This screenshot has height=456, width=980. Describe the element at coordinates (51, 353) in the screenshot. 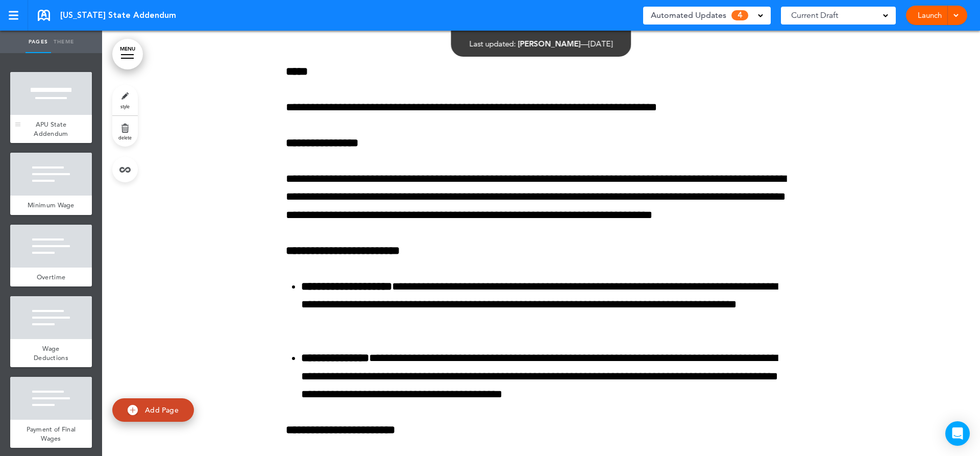

I see `span: Wage Deductions` at that location.